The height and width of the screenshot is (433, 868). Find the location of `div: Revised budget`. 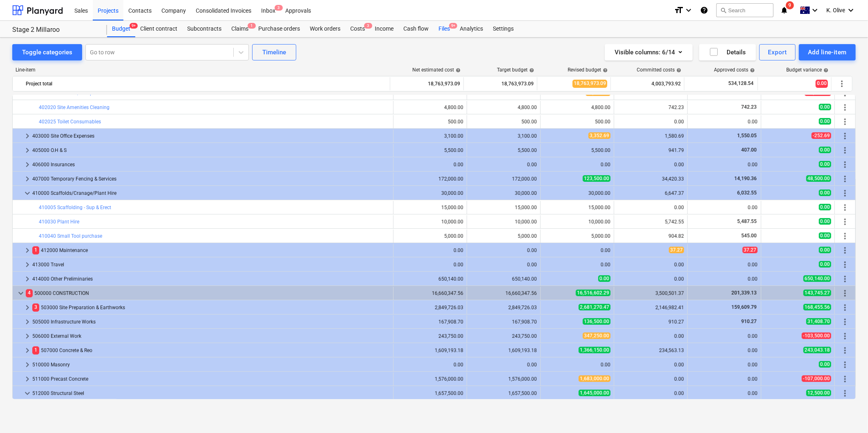

div: Revised budget is located at coordinates (588, 70).